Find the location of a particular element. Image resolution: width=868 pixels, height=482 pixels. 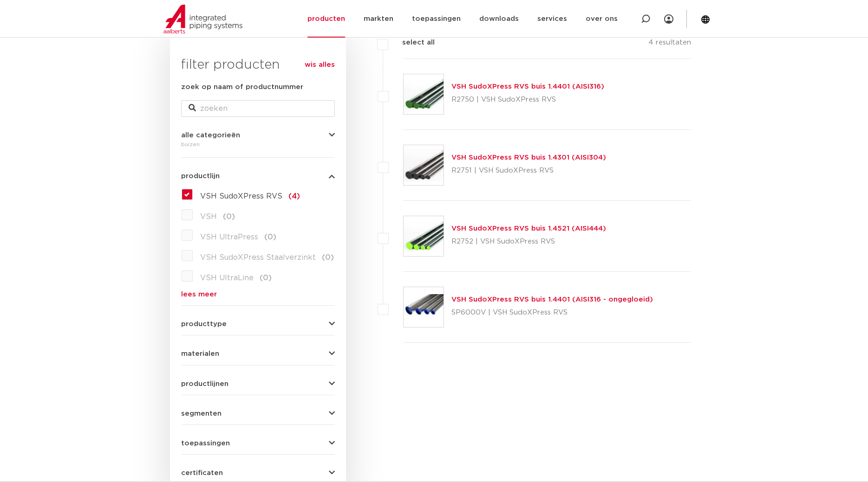

p: R2751 | VSH SudoXPress RVS is located at coordinates (528, 171).